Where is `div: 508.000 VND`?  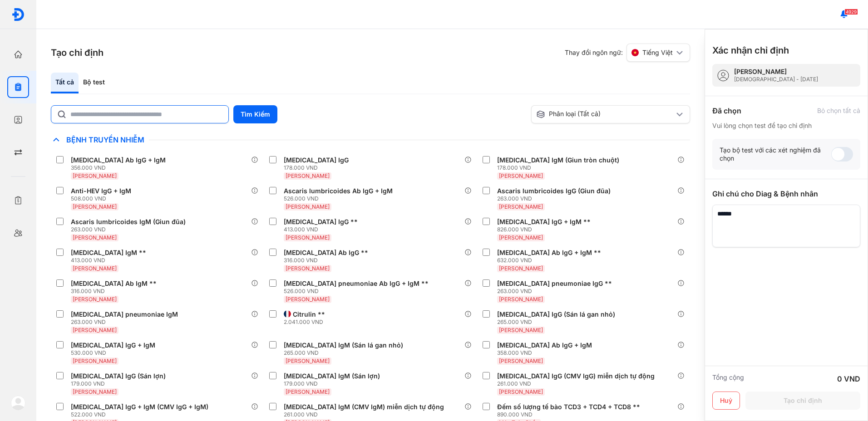 div: 508.000 VND is located at coordinates (102, 198).